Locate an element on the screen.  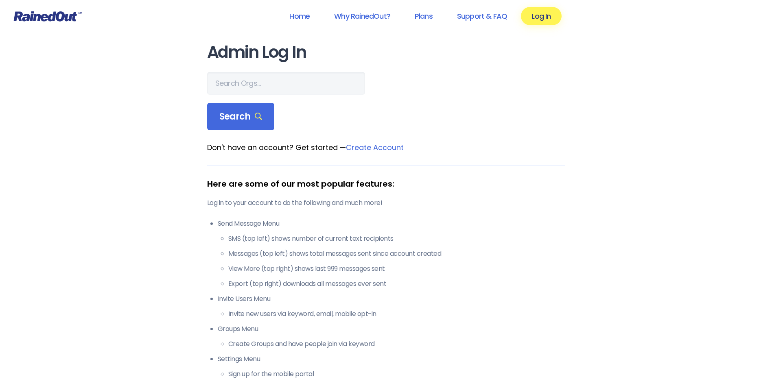
li: Invite new users via keyword, email, mobile opt-in is located at coordinates (397, 314).